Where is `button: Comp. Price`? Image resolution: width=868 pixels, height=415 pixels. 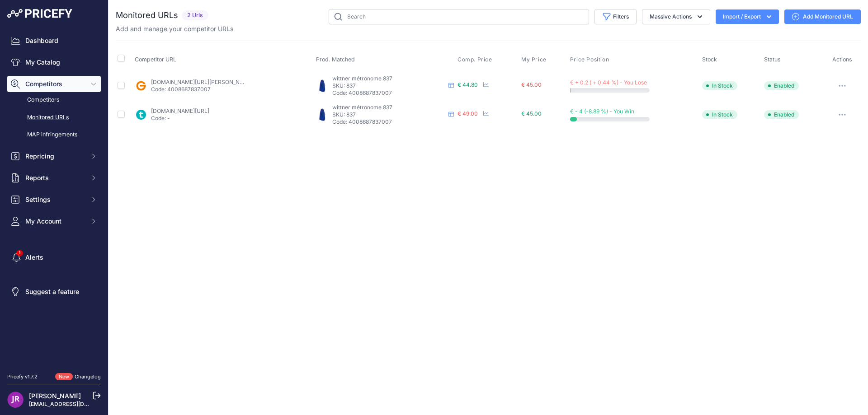 button: Comp. Price is located at coordinates (476, 59).